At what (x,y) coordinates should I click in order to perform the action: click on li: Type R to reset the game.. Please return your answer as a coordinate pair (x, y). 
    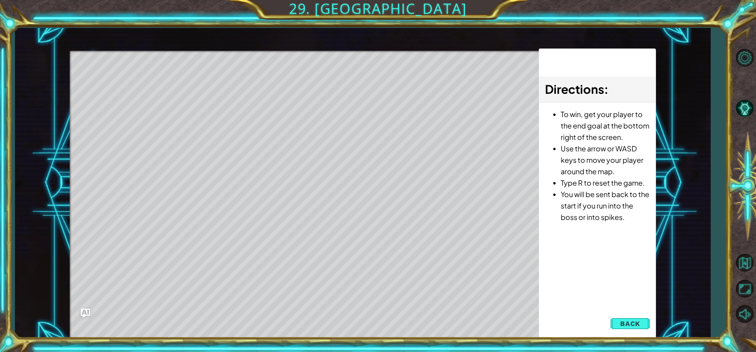
    Looking at the image, I should click on (605, 182).